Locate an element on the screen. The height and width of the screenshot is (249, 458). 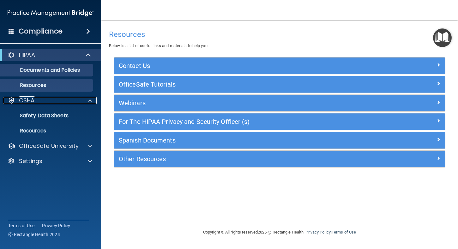
a: OfficeSafe University is located at coordinates (50, 146).